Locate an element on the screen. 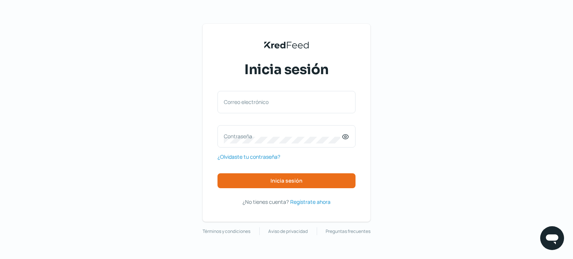 The height and width of the screenshot is (259, 573). a: ¿Olvidaste tu contraseña? is located at coordinates (249, 157).